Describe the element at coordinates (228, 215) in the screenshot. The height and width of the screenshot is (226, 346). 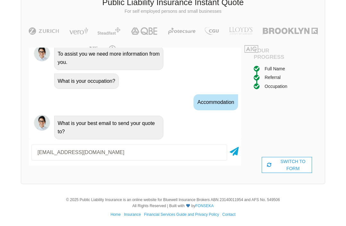
I see `a: Contact` at that location.